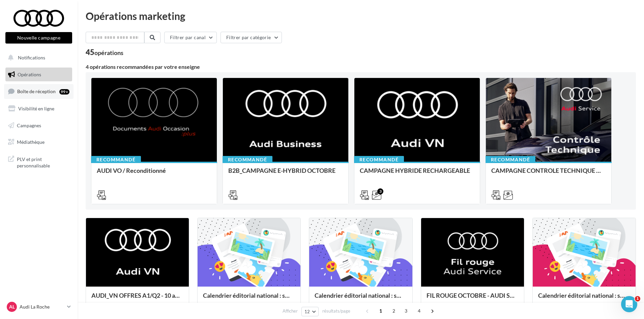  Describe the element at coordinates (286, 174) in the screenshot. I see `div: B2B_CAMPAGNE E-HYBRID OCTOBRE` at that location.